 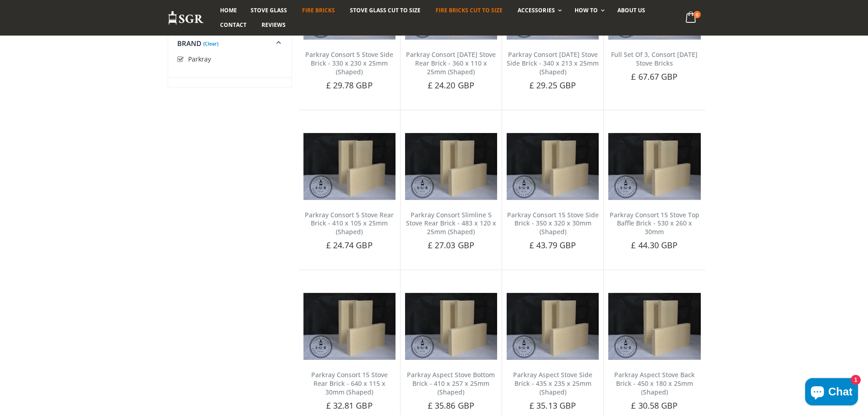 I want to click on span: £ 29.25 GBP, so click(x=552, y=85).